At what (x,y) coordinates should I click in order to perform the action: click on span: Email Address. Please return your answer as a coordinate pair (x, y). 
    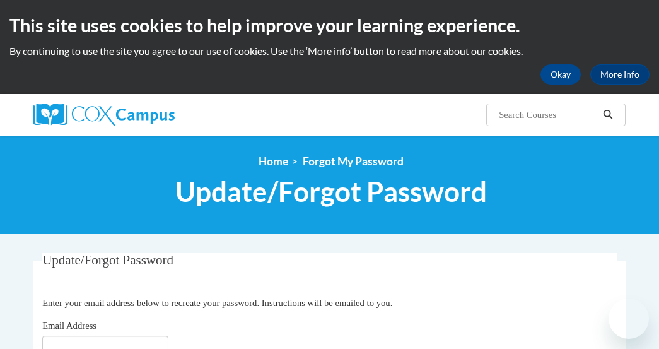
    Looking at the image, I should click on (69, 325).